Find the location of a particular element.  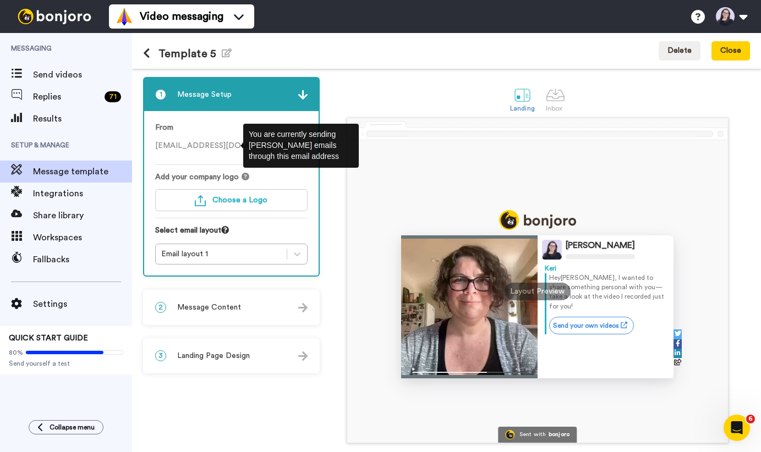

span: Choose a Logo is located at coordinates (240, 200).